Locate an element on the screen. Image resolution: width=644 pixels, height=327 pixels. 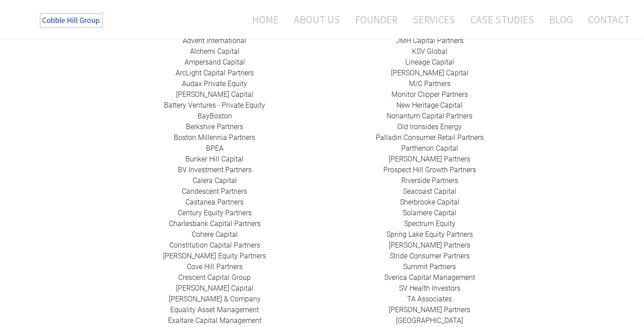
a: ​KSV Global is located at coordinates (430, 51).